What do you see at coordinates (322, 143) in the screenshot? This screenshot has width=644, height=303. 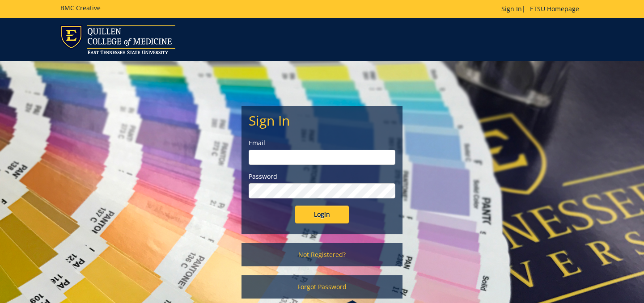 I see `label: Email` at bounding box center [322, 143].